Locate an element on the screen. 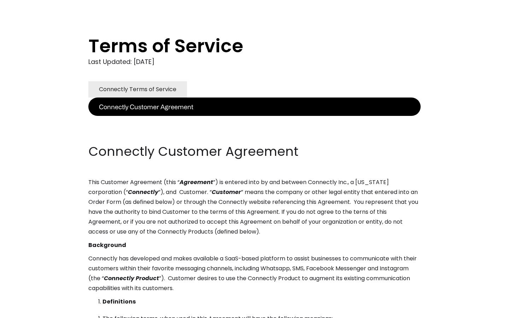 The image size is (509, 318). ul: Language list is located at coordinates (28, 311).